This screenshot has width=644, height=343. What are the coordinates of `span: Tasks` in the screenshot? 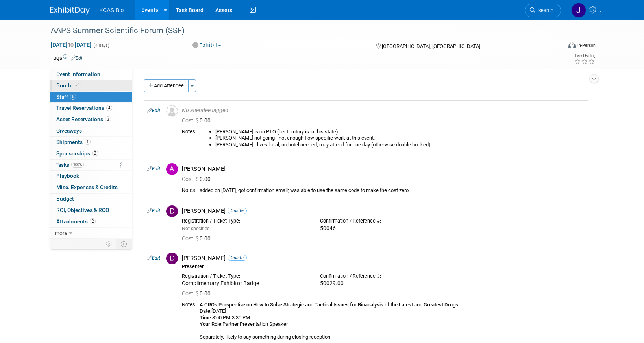 It's located at (69, 165).